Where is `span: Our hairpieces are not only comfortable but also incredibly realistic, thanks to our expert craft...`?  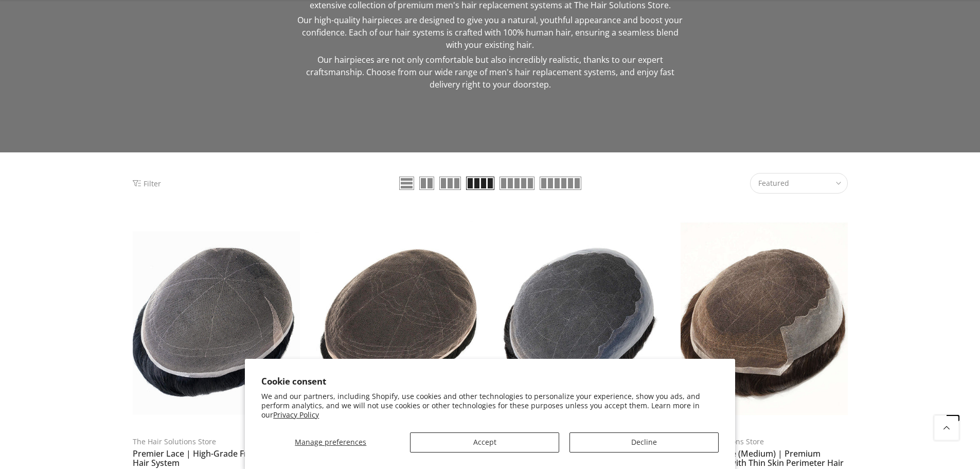 span: Our hairpieces are not only comfortable but also incredibly realistic, thanks to our expert craft... is located at coordinates (490, 72).